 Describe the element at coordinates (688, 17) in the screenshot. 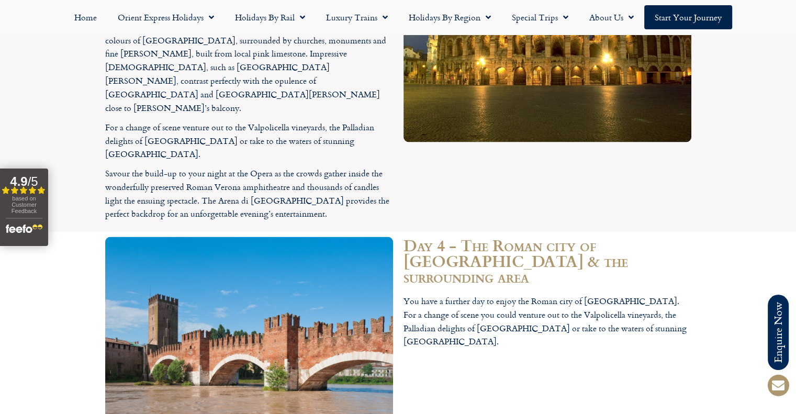

I see `a: Start your Journey` at that location.